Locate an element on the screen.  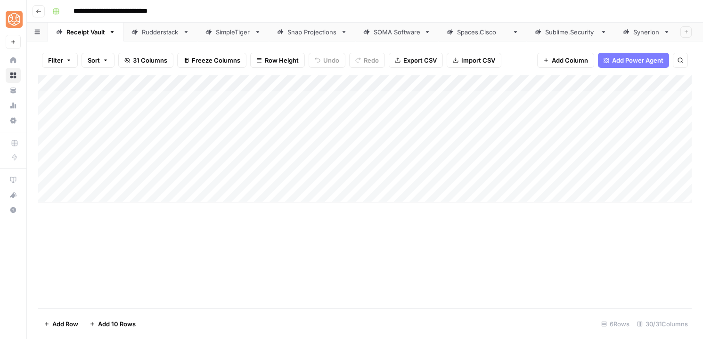
button: Add Column is located at coordinates (565, 60).